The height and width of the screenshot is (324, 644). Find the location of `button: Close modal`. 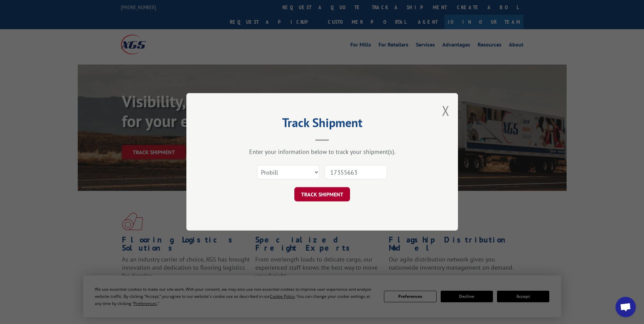

button: Close modal is located at coordinates (446, 110).